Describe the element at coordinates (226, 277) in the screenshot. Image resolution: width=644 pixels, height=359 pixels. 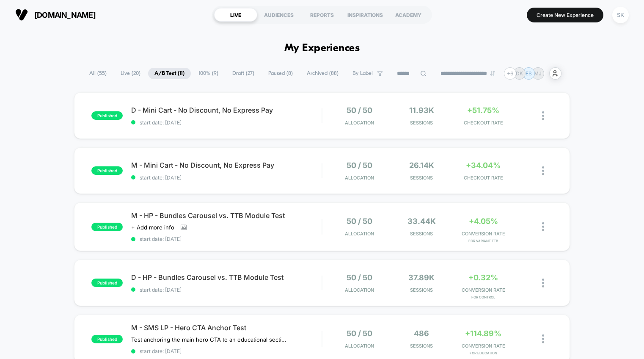
I see `span: D - HP - Bundles Carousel vs. TTB Module Test` at that location.